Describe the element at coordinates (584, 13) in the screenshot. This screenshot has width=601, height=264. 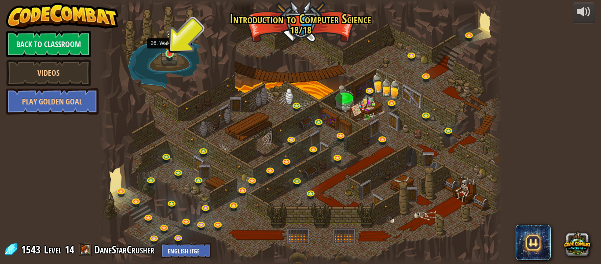
I see `button: Adjust volume` at that location.